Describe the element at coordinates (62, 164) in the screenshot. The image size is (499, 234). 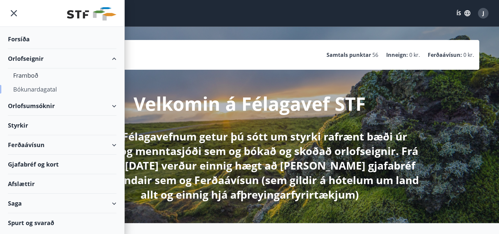
I see `div: Gjafabréf og kort` at that location.